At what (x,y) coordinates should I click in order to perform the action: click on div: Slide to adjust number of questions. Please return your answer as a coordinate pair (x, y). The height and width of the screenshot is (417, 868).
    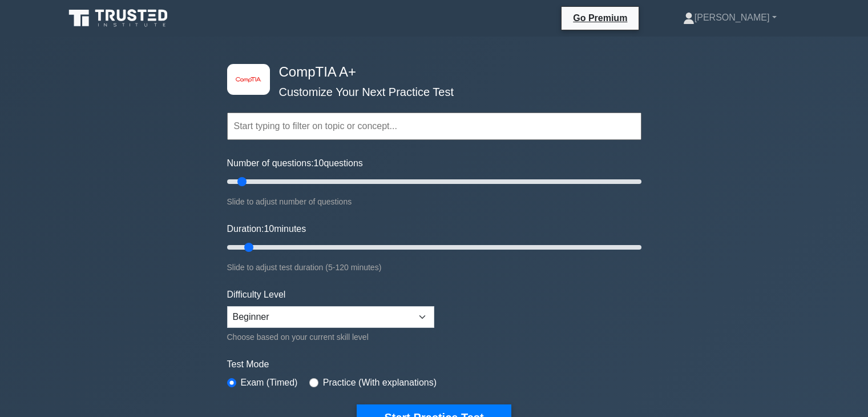
    Looking at the image, I should click on (434, 202).